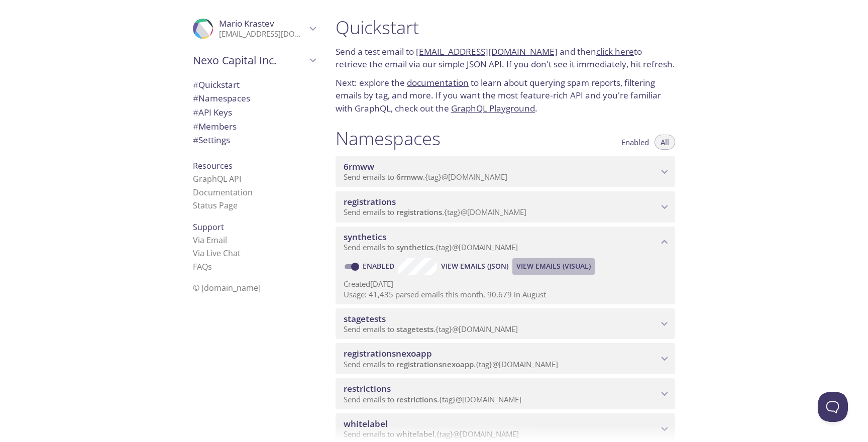 The height and width of the screenshot is (442, 868). What do you see at coordinates (635, 142) in the screenshot?
I see `button: Enabled` at bounding box center [635, 142].